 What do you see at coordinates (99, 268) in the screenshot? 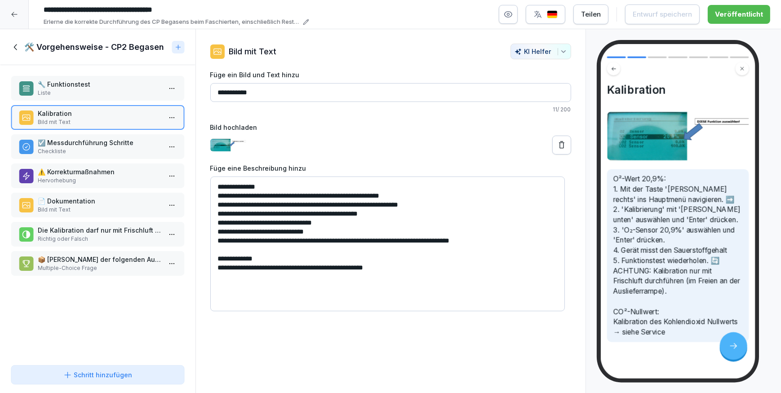
I see `p: Multiple-Choice Frage` at bounding box center [99, 268].